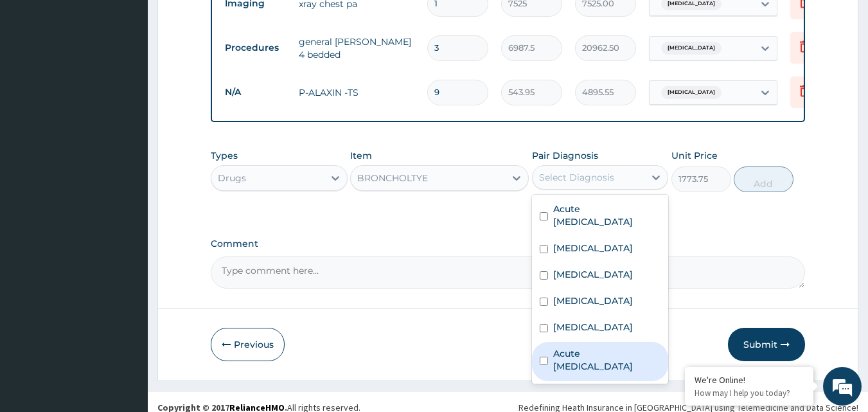 The height and width of the screenshot is (412, 868). What do you see at coordinates (226, 22) in the screenshot?
I see `div: Minimize live chat window` at bounding box center [226, 22].